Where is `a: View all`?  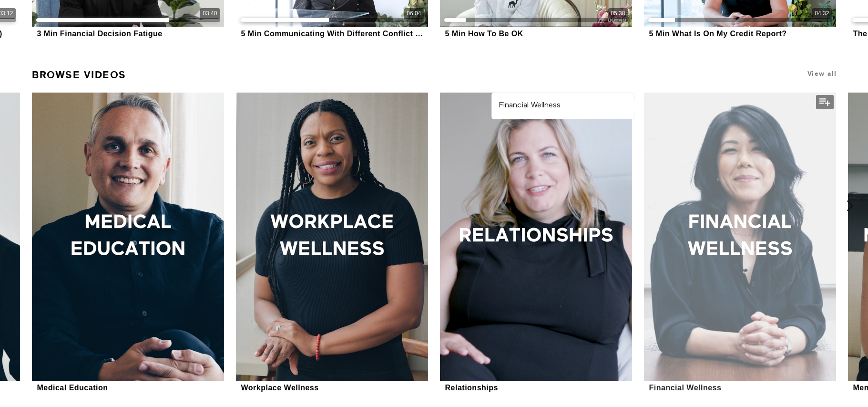 a: View all is located at coordinates (823, 73).